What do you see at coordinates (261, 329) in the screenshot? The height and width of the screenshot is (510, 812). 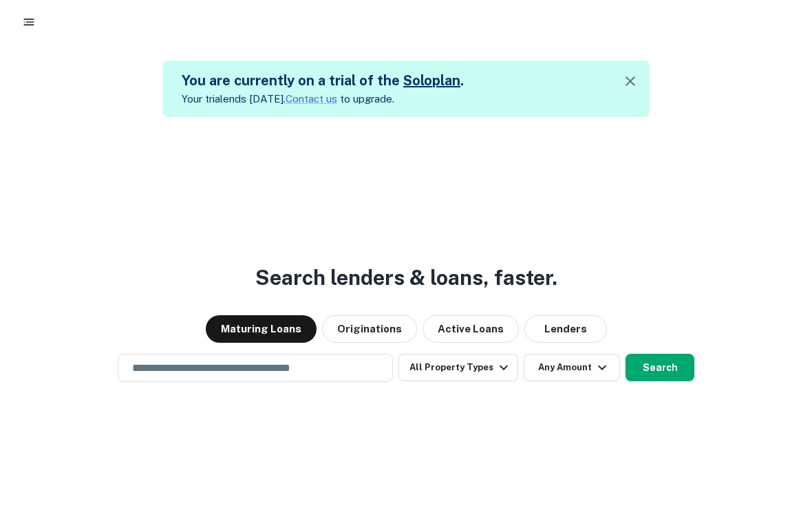 I see `button: Maturing Loans` at bounding box center [261, 329].